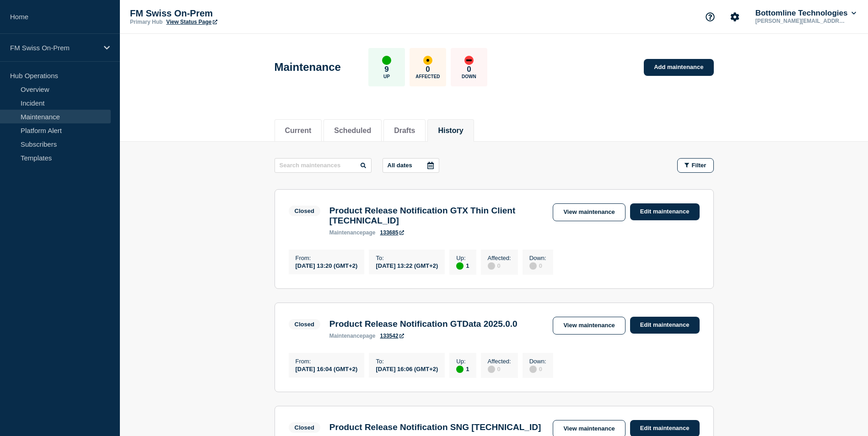 Image resolution: width=868 pixels, height=436 pixels. Describe the element at coordinates (411, 166) in the screenshot. I see `button: All dates` at that location.